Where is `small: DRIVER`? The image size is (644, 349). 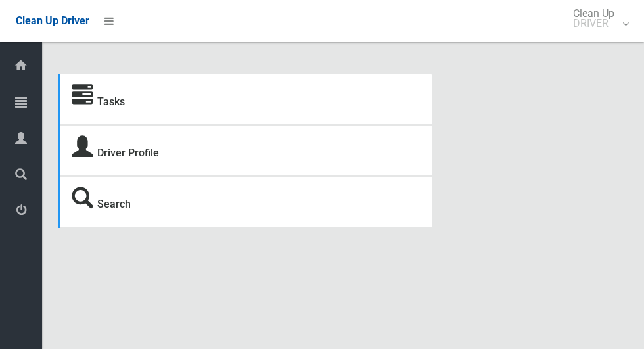
small: DRIVER is located at coordinates (594, 23).